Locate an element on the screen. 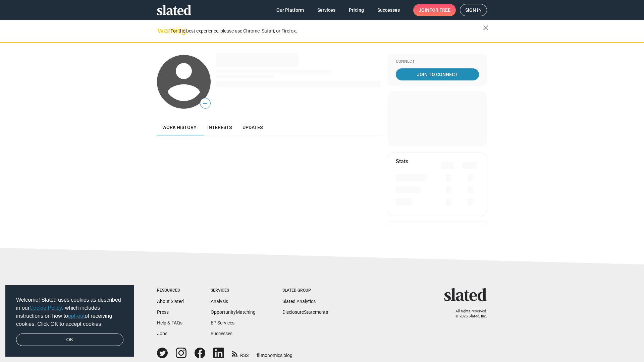 The height and width of the screenshot is (362, 644). span: Welcome! Slated uses cookies as described in our , which includes instructions on how to of recei... is located at coordinates (70, 312).